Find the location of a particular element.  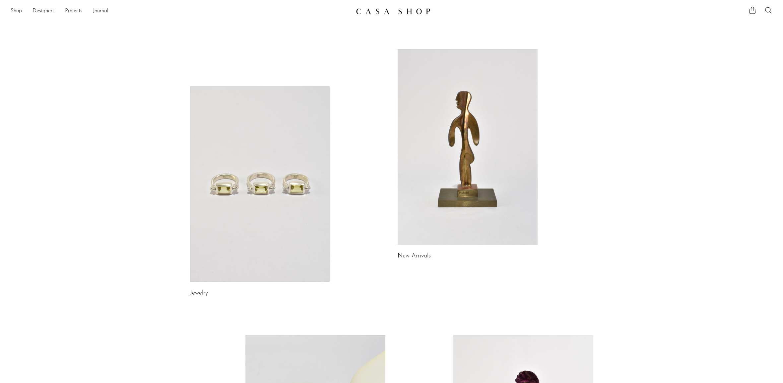

nav: Desktop navigation is located at coordinates (180, 11).